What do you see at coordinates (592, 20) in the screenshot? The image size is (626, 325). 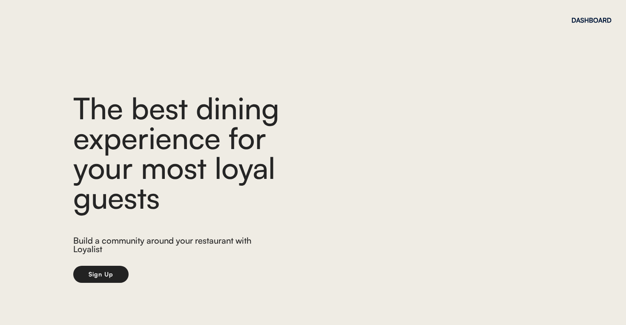 I see `div: DASHBOARD` at bounding box center [592, 20].